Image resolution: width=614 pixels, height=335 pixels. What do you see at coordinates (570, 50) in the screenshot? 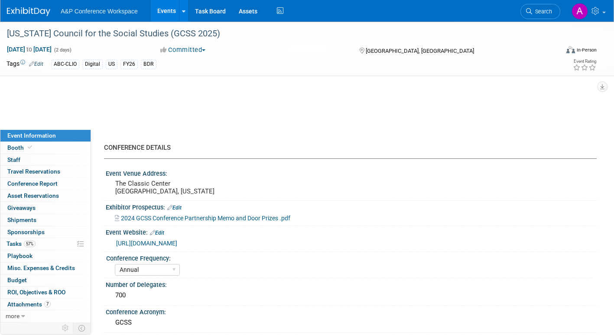
I see `img: Format-Inperson.png` at bounding box center [570, 50].